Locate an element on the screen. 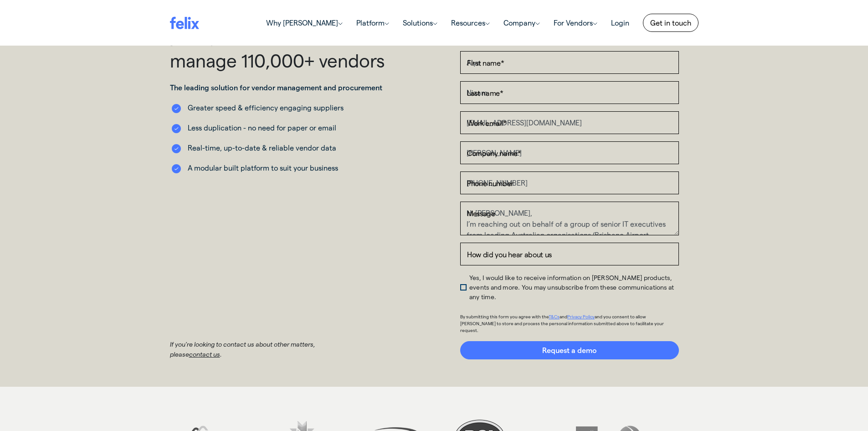 This screenshot has width=868, height=431. img: felix logo is located at coordinates (184, 23).